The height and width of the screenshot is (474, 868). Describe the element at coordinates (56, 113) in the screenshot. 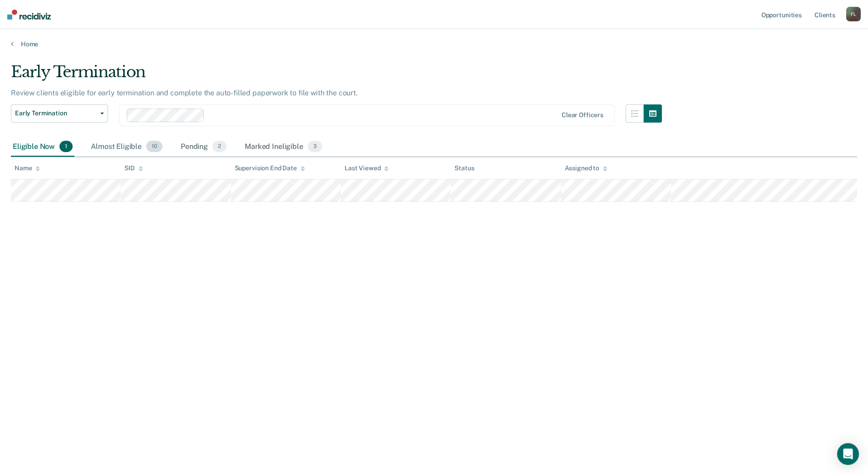

I see `span: Early Termination` at that location.